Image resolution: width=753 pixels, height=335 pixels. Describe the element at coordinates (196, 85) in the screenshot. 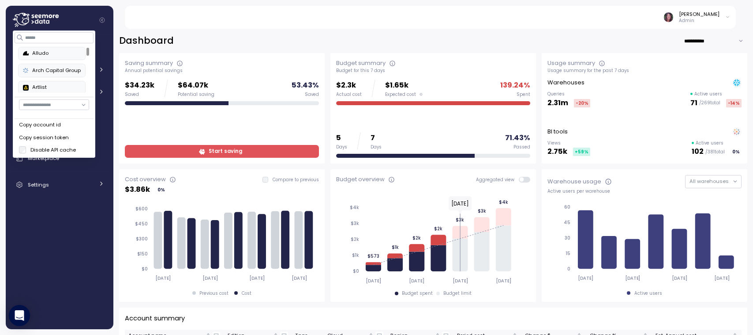

I see `p: $64.07k` at that location.